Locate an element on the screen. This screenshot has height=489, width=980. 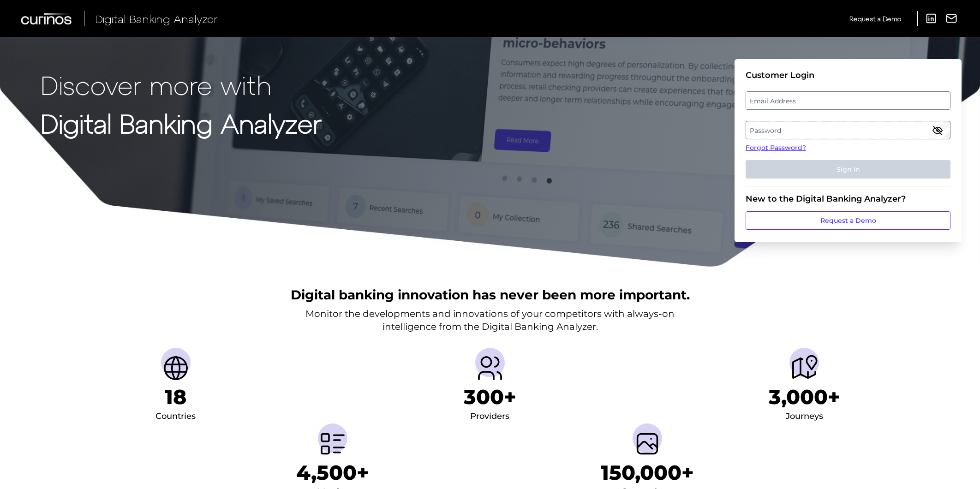
div: Customer Login is located at coordinates (848, 76).